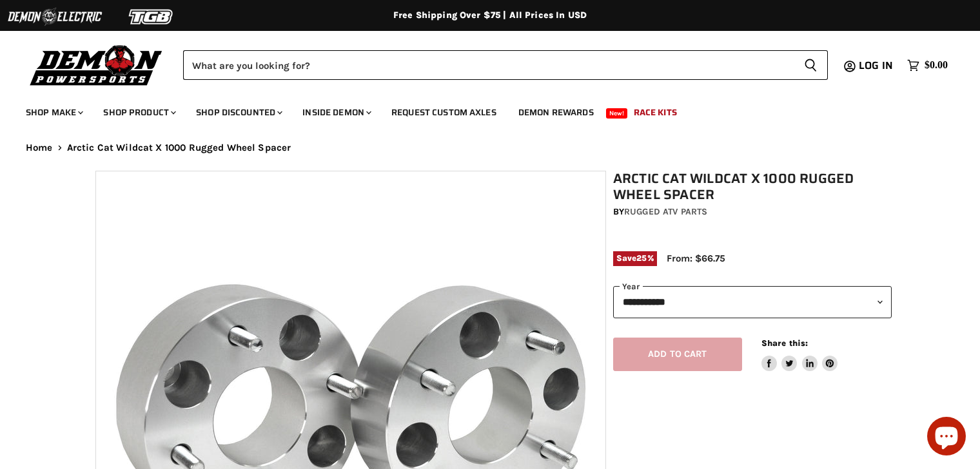 This screenshot has width=980, height=469. What do you see at coordinates (877, 66) in the screenshot?
I see `a: Log in` at bounding box center [877, 66].